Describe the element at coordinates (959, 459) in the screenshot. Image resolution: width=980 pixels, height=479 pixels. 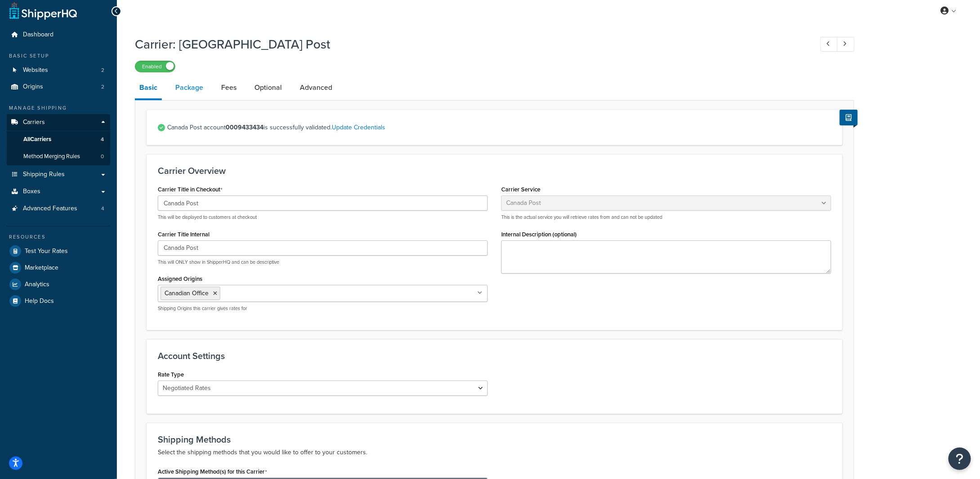
I see `button: Open Resource Center` at that location.